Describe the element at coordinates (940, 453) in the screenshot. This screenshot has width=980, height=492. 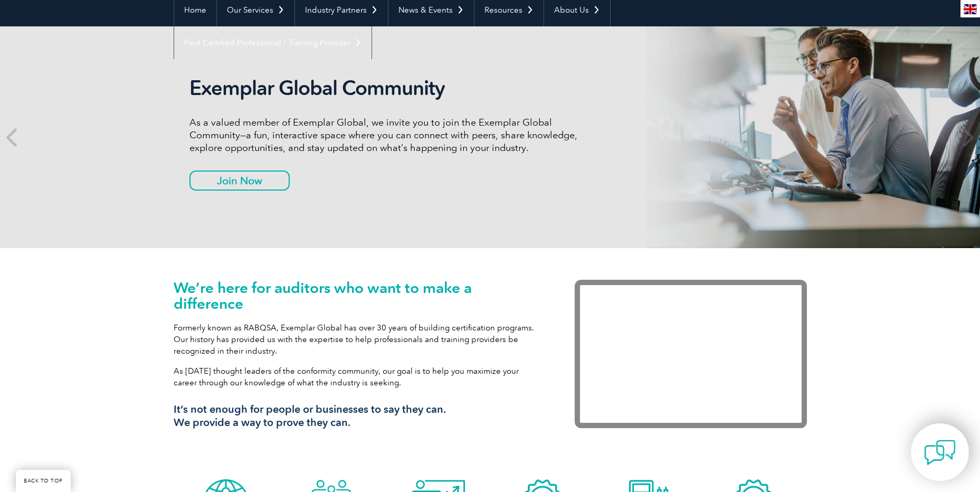
I see `img: contact-chat.png` at that location.